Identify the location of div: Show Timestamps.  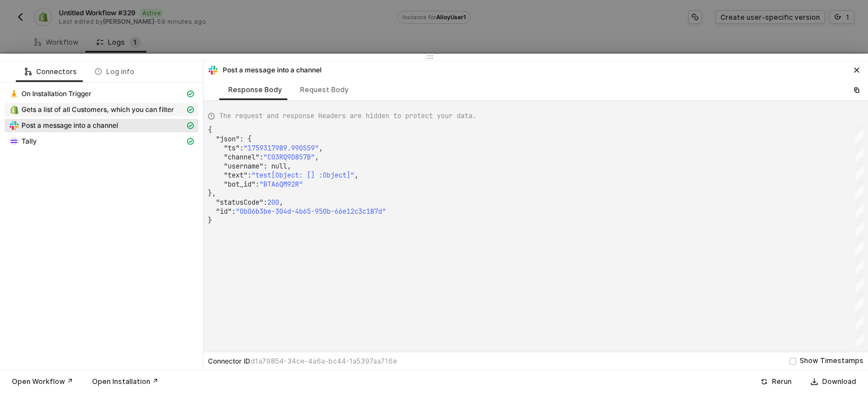
(831, 361).